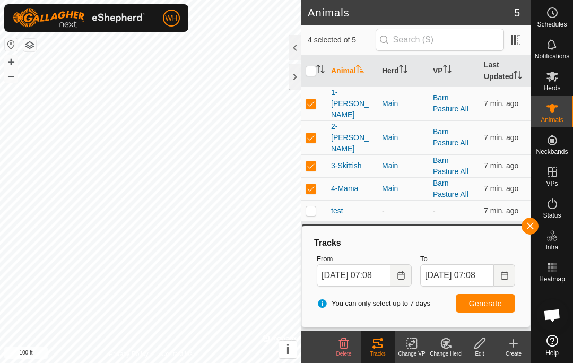 The image size is (573, 363). I want to click on div: Change Herd, so click(446, 354).